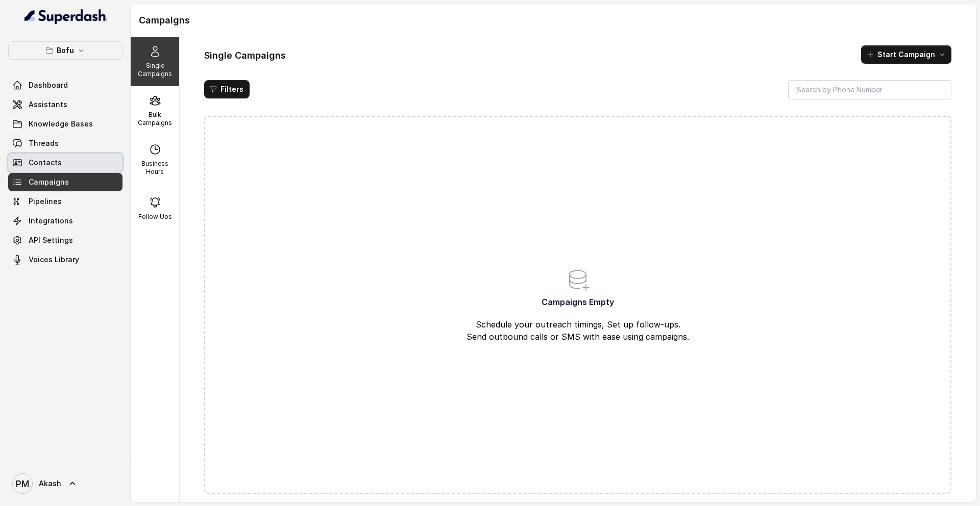  What do you see at coordinates (44, 144) in the screenshot?
I see `span: Threads` at bounding box center [44, 144].